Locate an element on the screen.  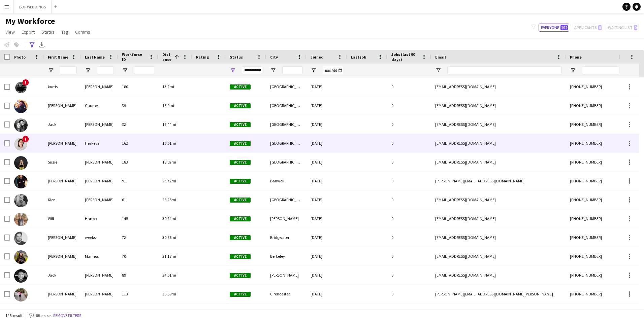
button: Everyone192 is located at coordinates (554, 27).